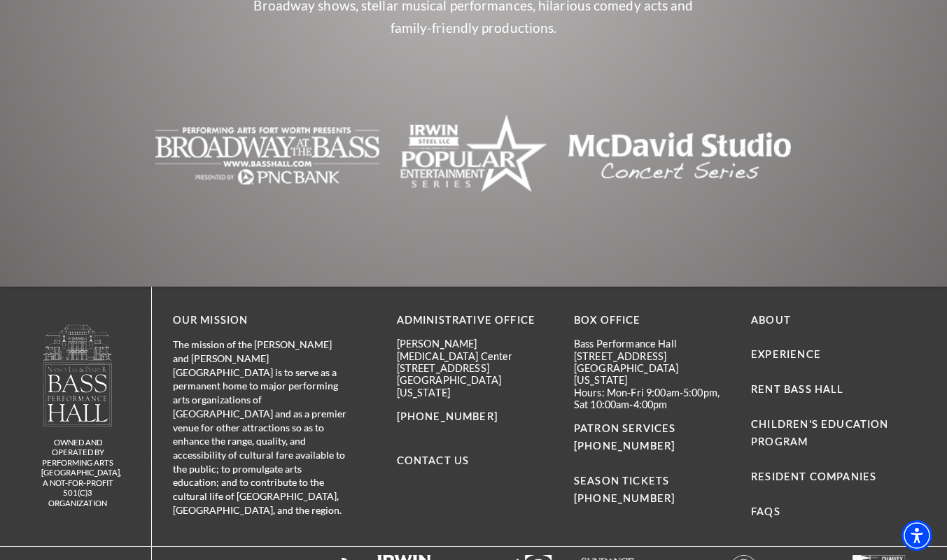 This screenshot has width=947, height=560. I want to click on p: OUR MISSION, so click(260, 321).